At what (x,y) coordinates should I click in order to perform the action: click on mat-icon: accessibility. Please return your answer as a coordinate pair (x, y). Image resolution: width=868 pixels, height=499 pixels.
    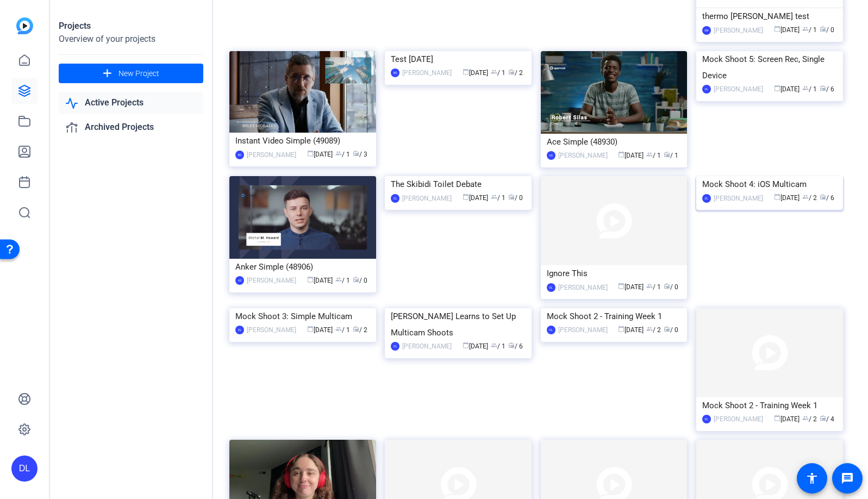
    Looking at the image, I should click on (812, 478).